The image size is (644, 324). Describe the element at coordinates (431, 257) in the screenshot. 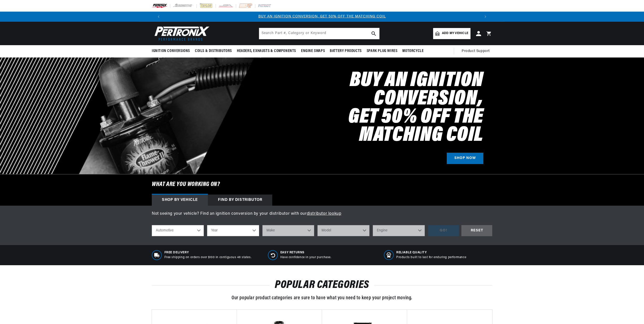

I see `p: Products built to last for enduring performance` at that location.